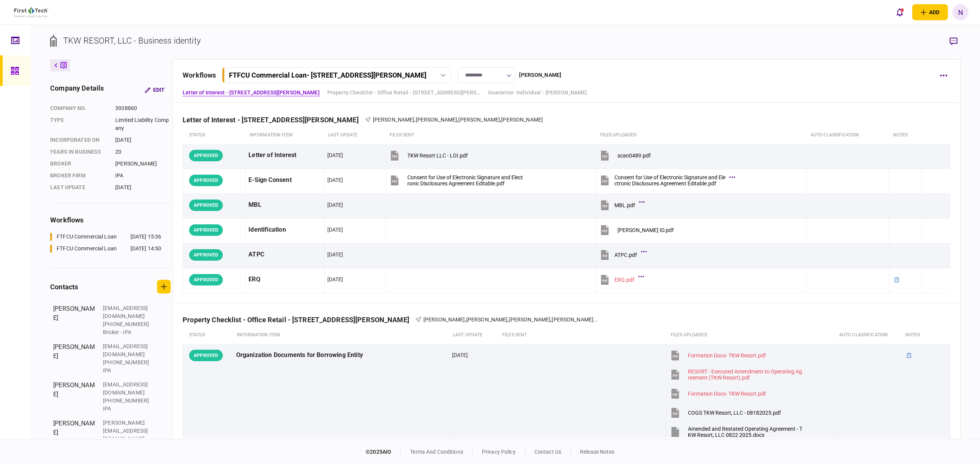  What do you see at coordinates (284, 156) in the screenshot?
I see `div: Letter of Interest` at bounding box center [284, 156].